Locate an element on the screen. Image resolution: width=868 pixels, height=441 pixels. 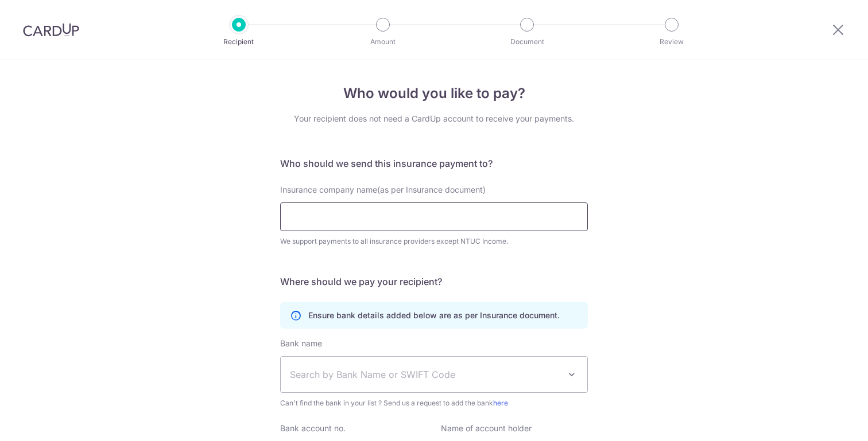
p: Ensure bank details added below are as per Insurance document. is located at coordinates (434, 316).